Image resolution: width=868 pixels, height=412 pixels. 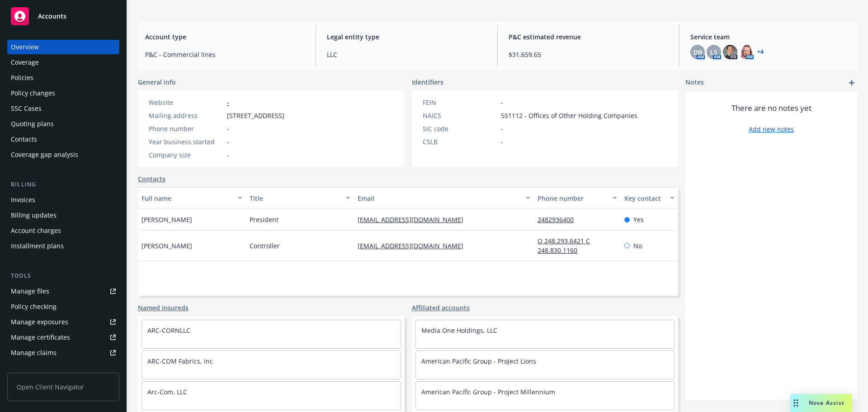 What do you see at coordinates (479, 361) in the screenshot?
I see `a: American Pacific Group - Project Lions` at bounding box center [479, 361].